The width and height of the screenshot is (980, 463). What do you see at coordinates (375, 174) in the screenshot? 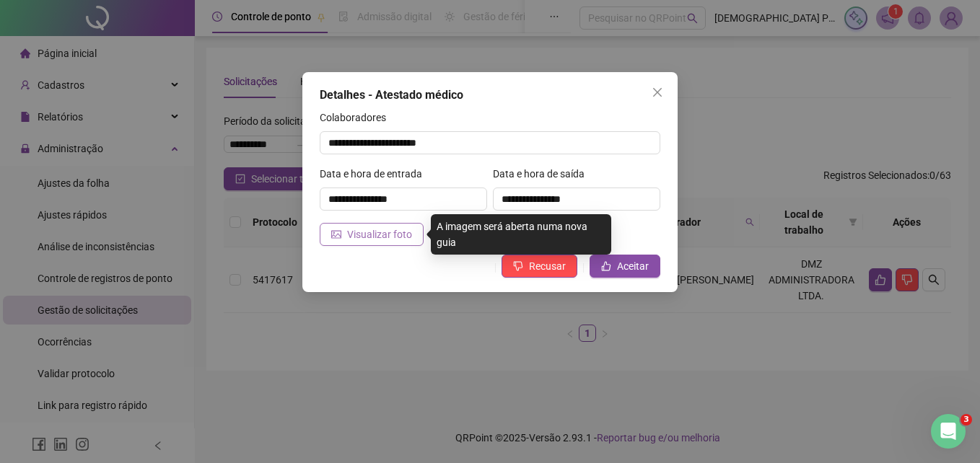
I see `label: Data e hora de entrada` at bounding box center [375, 174].